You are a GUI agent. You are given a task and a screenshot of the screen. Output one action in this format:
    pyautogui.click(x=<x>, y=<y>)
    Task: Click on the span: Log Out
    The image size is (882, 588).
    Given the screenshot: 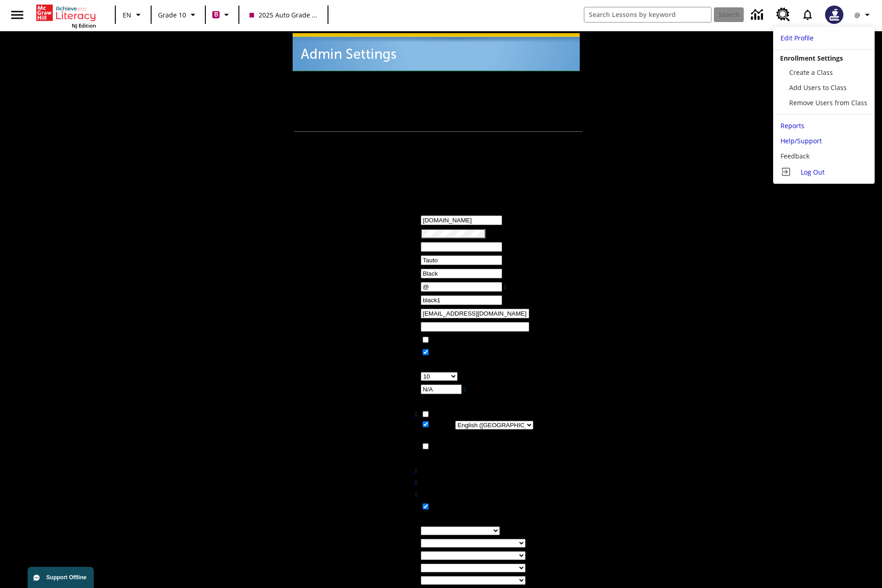 What is the action you would take?
    pyautogui.click(x=812, y=172)
    